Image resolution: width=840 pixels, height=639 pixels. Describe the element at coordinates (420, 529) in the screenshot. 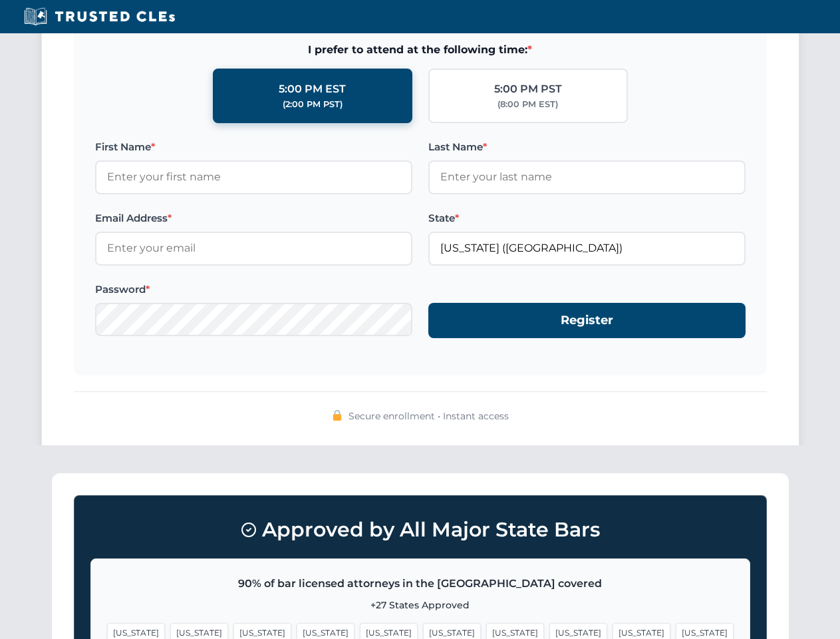

I see `h3: Approved by All Major State Bars` at that location.